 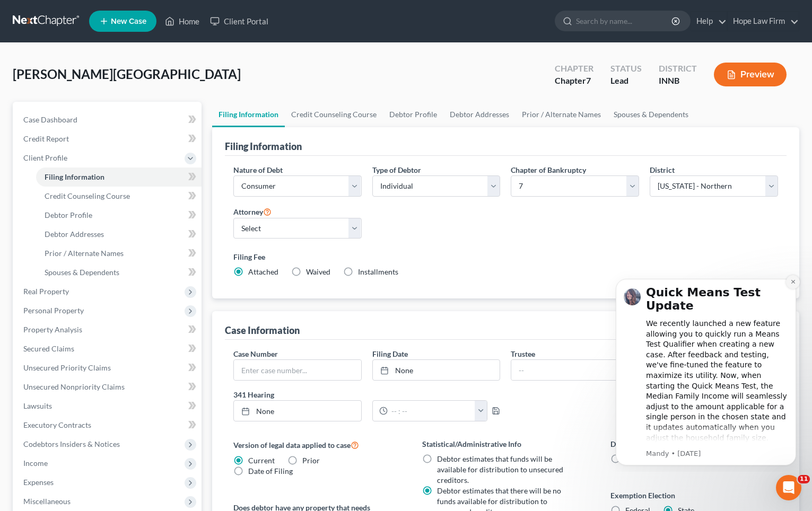 I want to click on div: 1 notification, so click(x=106, y=130).